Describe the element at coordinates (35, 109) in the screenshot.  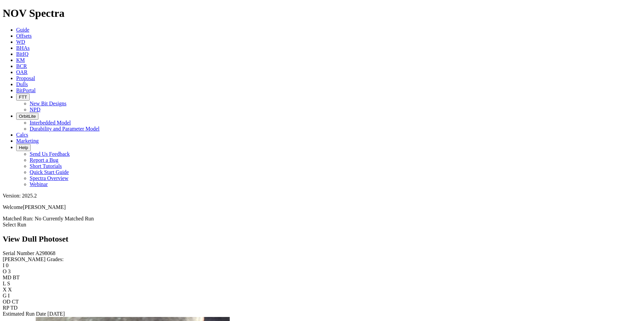
I see `a: NPD` at that location.